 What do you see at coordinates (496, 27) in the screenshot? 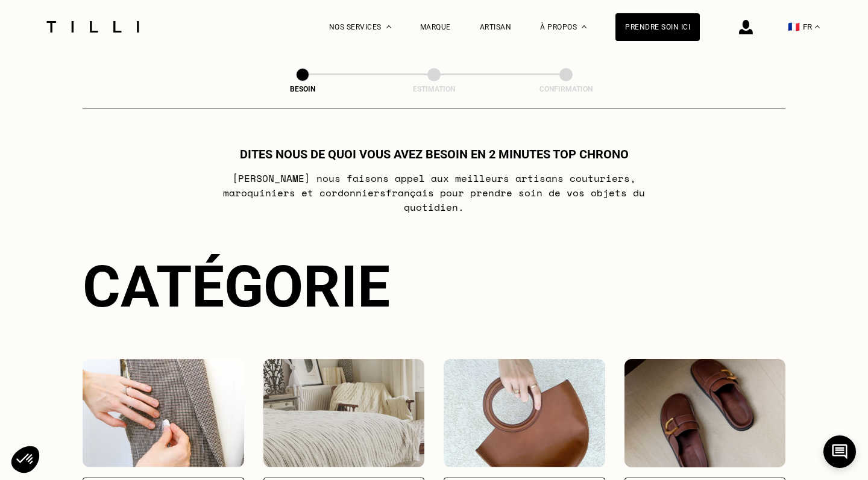
I see `a: Artisan` at bounding box center [496, 27].